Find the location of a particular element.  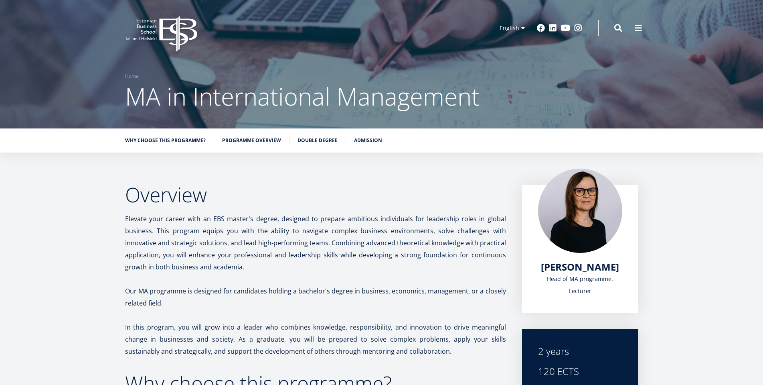

p: In this program, you will grow into a leader who combines knowledge, responsibility, and innovati... is located at coordinates (316, 339).